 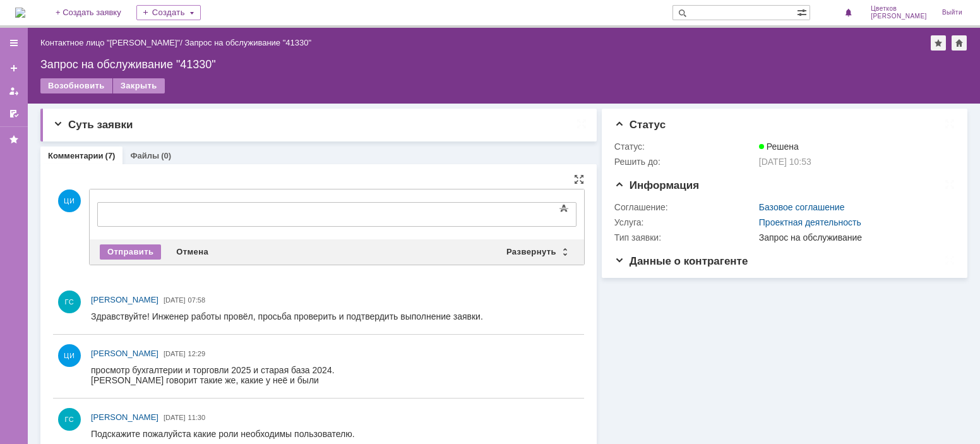 What do you see at coordinates (234, 54) in the screenshot?
I see `li: AnyDesk 1932873822.` at bounding box center [234, 54].